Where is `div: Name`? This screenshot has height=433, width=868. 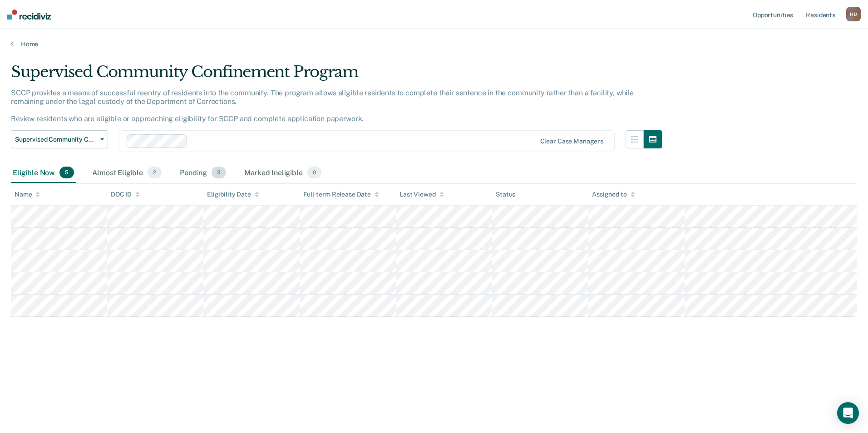
div: Name is located at coordinates (27, 194).